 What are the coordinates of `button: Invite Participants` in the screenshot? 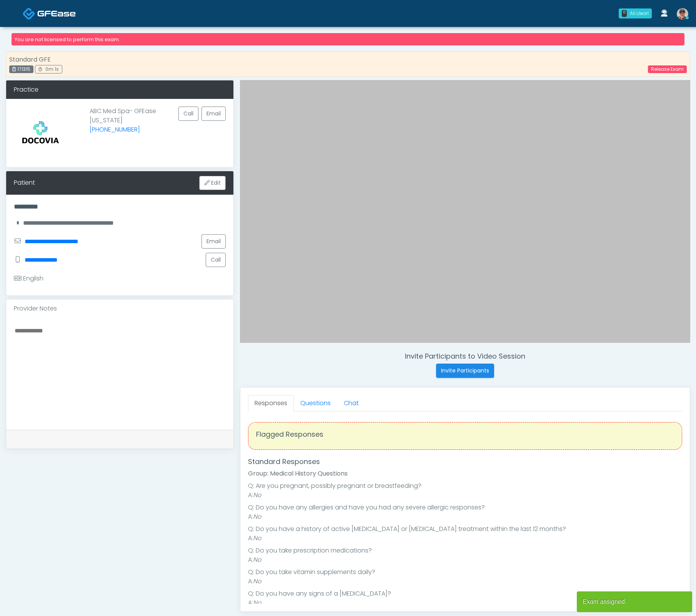 It's located at (465, 370).